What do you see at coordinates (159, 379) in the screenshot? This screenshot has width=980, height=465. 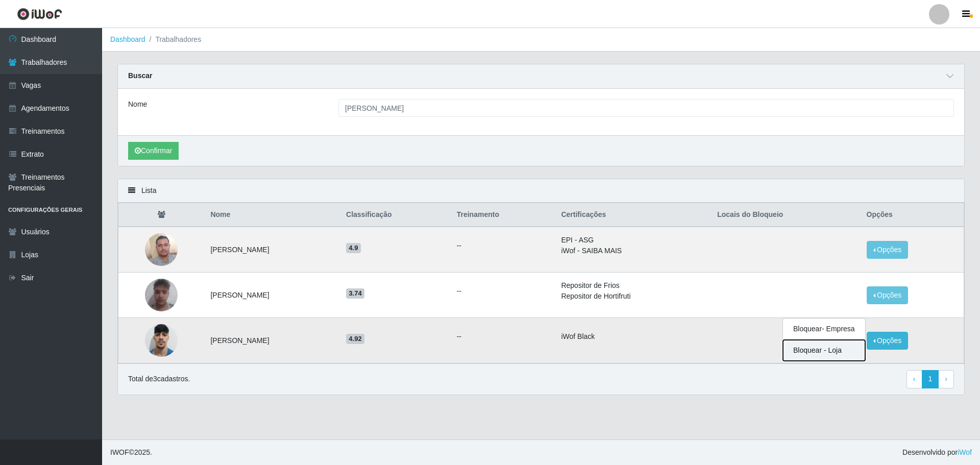 I see `p: Total de 3 cadastros.` at bounding box center [159, 379].